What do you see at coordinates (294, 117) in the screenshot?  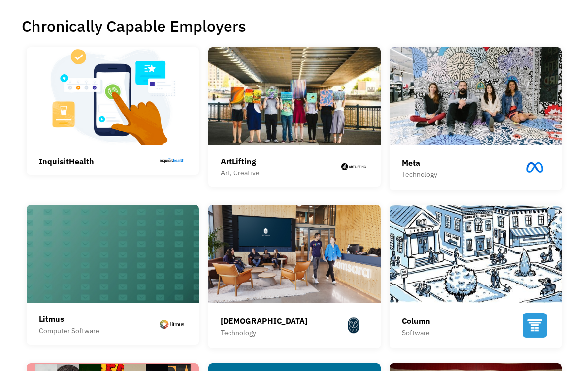 I see `a: ArtLiftingArt, Creative` at bounding box center [294, 117].